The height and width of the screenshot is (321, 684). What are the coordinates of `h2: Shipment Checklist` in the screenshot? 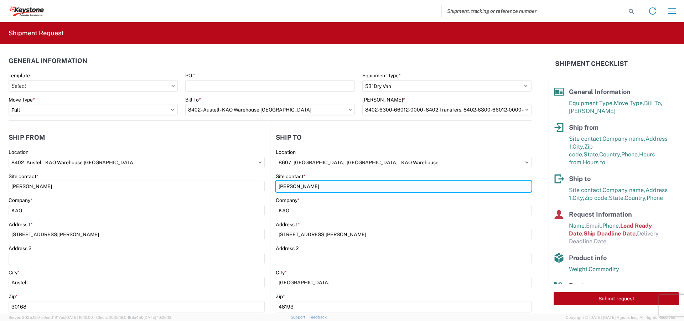 It's located at (591, 64).